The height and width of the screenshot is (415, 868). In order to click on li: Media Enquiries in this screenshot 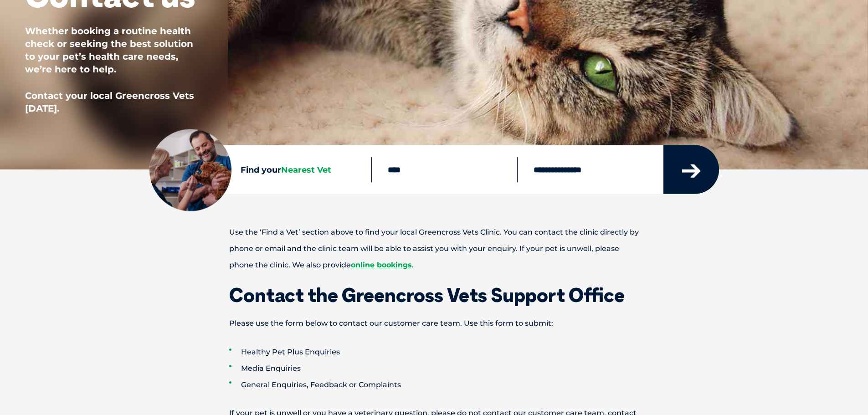, I will do `click(450, 368)`.